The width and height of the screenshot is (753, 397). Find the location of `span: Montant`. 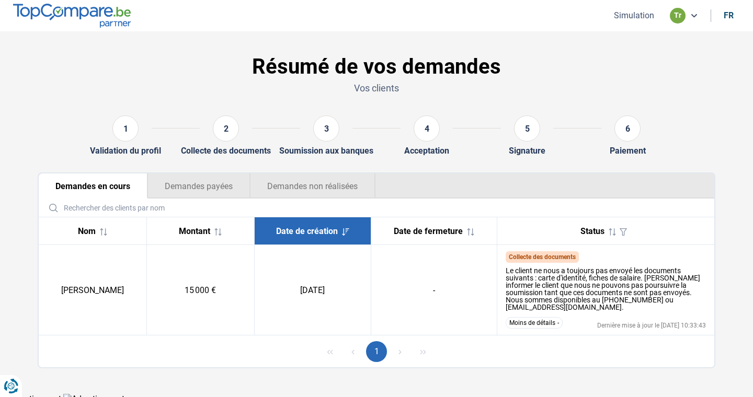

span: Montant is located at coordinates (195, 231).